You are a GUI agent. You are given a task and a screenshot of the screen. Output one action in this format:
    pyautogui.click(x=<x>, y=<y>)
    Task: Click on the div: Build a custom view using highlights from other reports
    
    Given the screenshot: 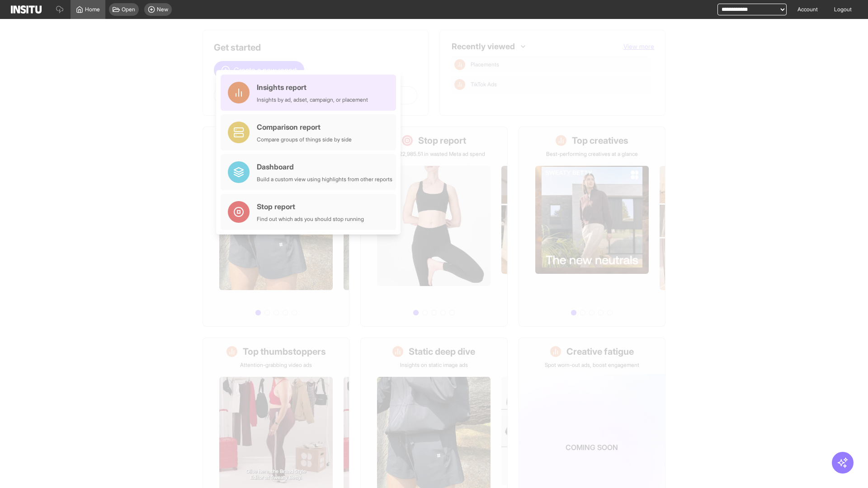 What is the action you would take?
    pyautogui.click(x=324, y=180)
    